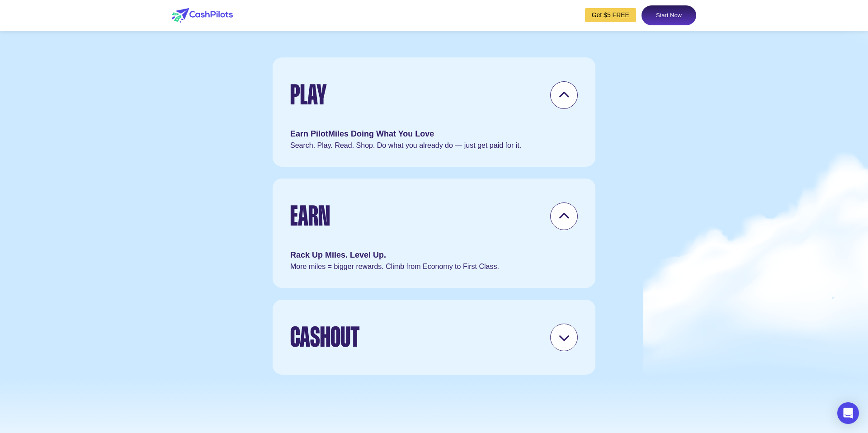 This screenshot has width=868, height=433. I want to click on div: Earn, so click(310, 216).